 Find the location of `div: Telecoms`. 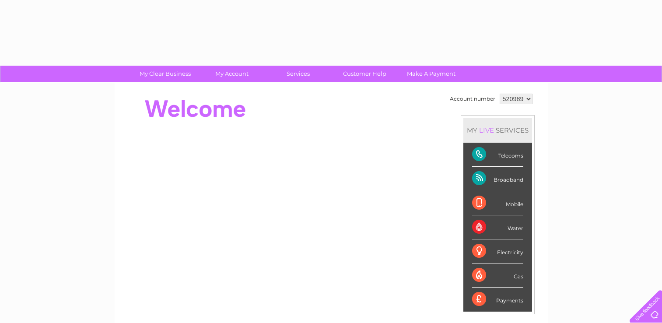

div: Telecoms is located at coordinates (498, 155).